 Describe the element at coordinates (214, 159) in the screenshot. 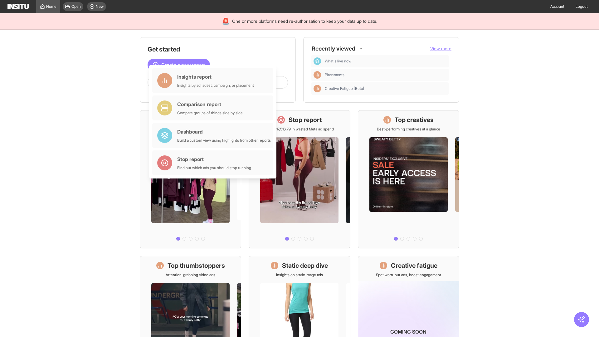

I see `div: Stop report` at that location.